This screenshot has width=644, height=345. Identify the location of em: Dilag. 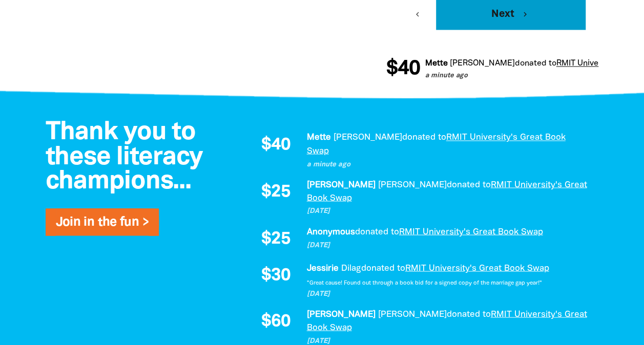
(351, 267).